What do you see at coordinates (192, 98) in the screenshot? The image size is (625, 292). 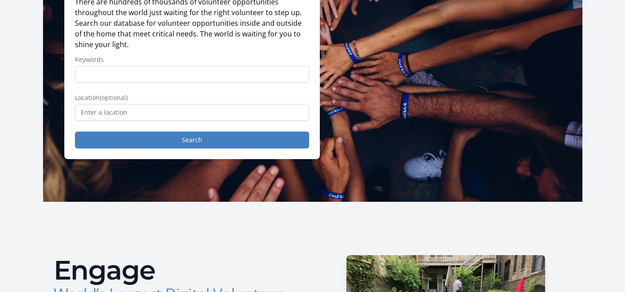 I see `label: Location` at bounding box center [192, 98].